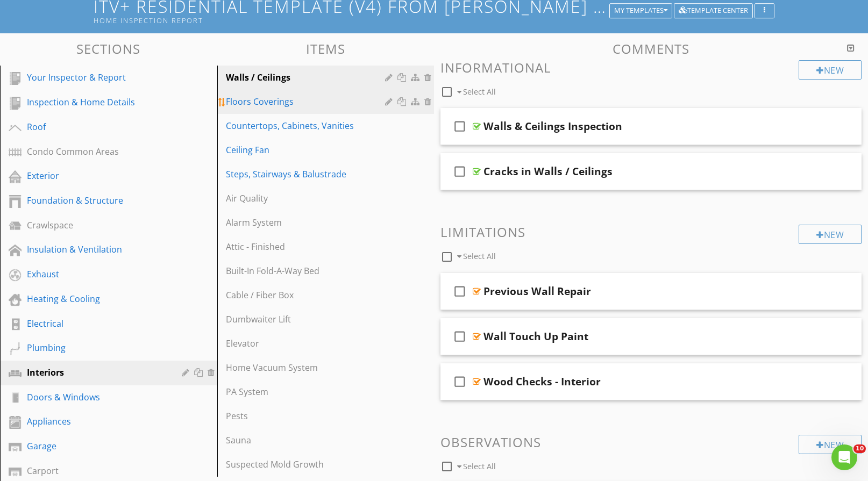  What do you see at coordinates (96, 77) in the screenshot?
I see `div: Your Inspector & Report` at bounding box center [96, 77].